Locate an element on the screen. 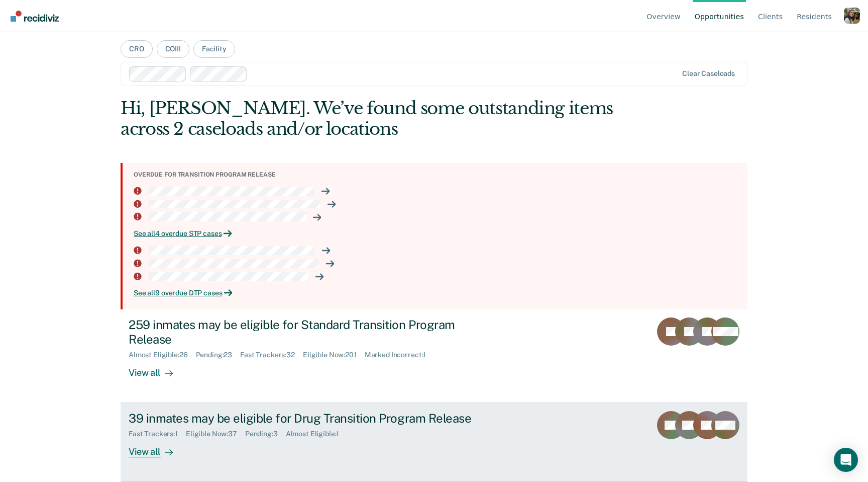  div: Almost Eligible : 26 is located at coordinates (163, 355).